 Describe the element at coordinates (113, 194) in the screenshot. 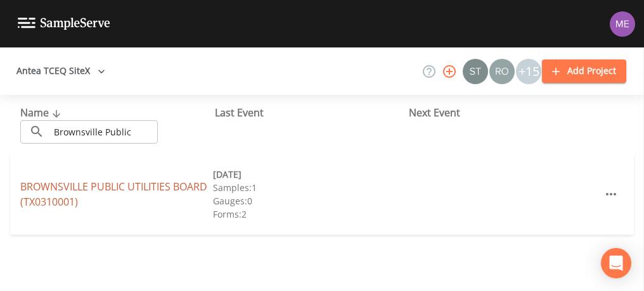

I see `a: BROWNSVILLE PUBLIC UTILITIES BOARD (TX0310001)` at that location.